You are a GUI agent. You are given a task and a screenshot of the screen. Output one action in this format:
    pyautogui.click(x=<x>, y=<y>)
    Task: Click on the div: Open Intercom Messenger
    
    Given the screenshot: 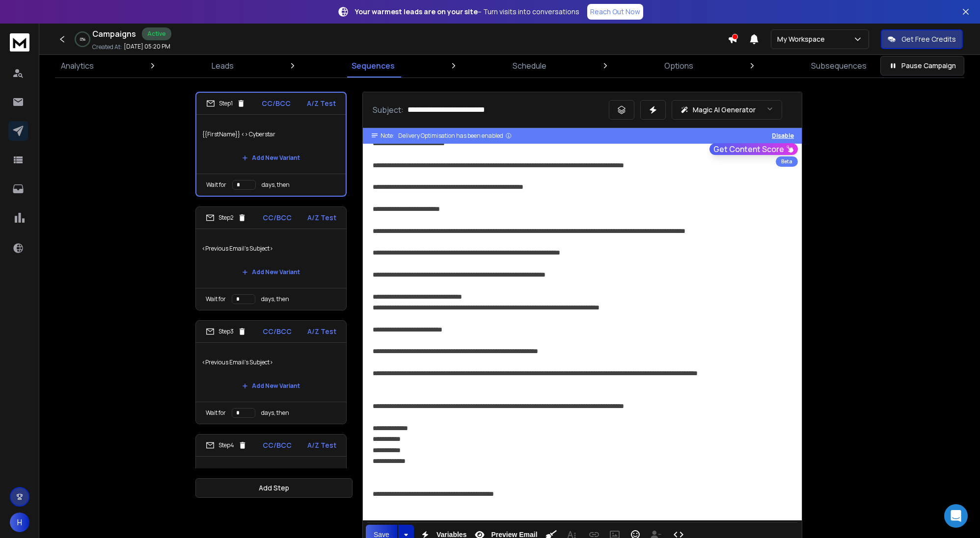 What is the action you would take?
    pyautogui.click(x=956, y=516)
    